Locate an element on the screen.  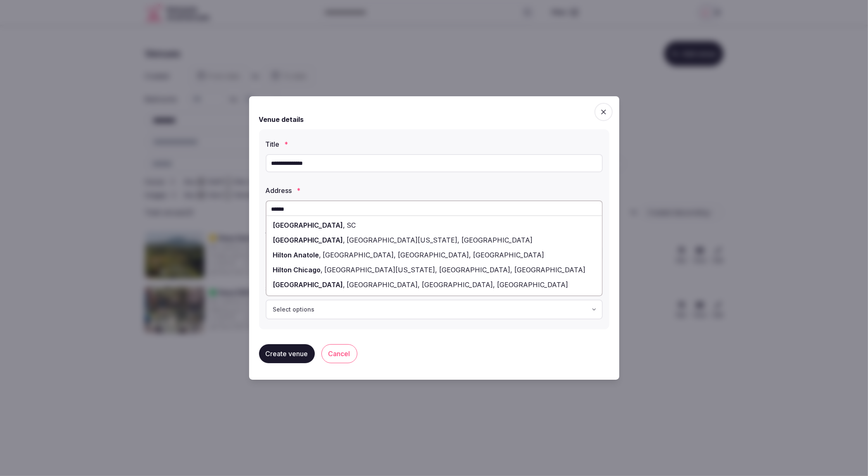
button: Cancel is located at coordinates (339, 354).